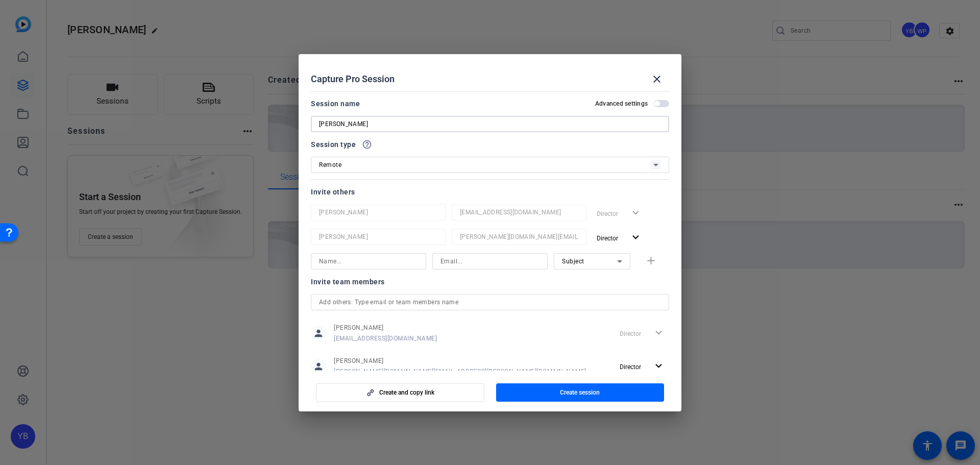  Describe the element at coordinates (400, 393) in the screenshot. I see `button: Create and copy link` at that location.